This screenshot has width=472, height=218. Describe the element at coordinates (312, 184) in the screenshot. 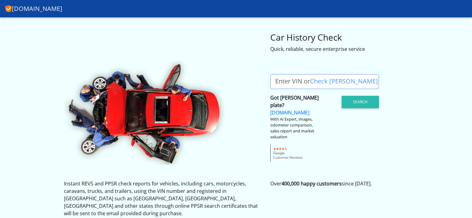

I see `strong: 400,000 happy customers` at that location.